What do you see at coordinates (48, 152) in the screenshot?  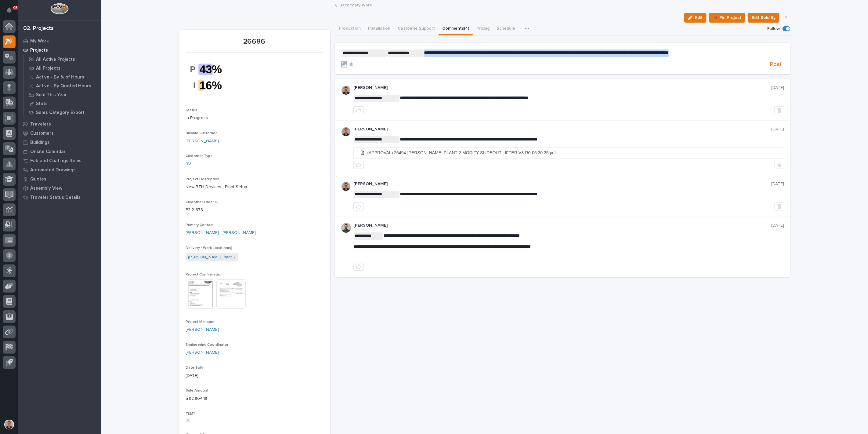 I see `p: Onsite Calendar` at bounding box center [48, 152].